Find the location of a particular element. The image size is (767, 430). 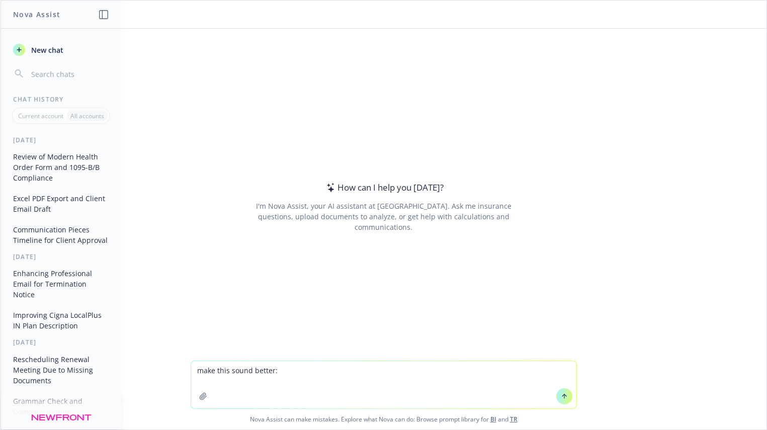

span: Nova Assist can make mistakes. Explore what Nova can do: Browse prompt library for and is located at coordinates (383, 419).